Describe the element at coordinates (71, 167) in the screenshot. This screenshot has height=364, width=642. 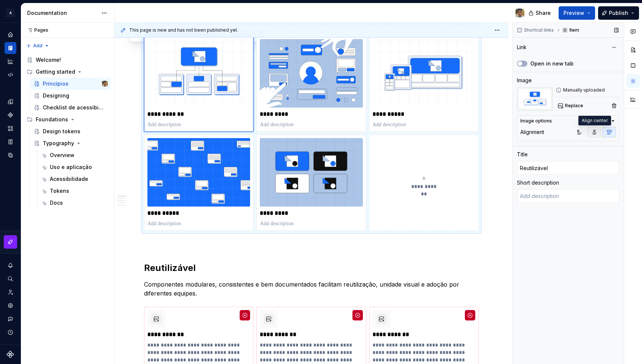
I see `div: Uso e aplicação` at that location.